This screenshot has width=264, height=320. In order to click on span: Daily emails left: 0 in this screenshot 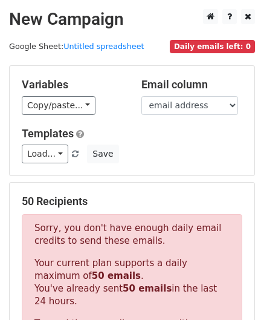, I will do `click(212, 47)`.